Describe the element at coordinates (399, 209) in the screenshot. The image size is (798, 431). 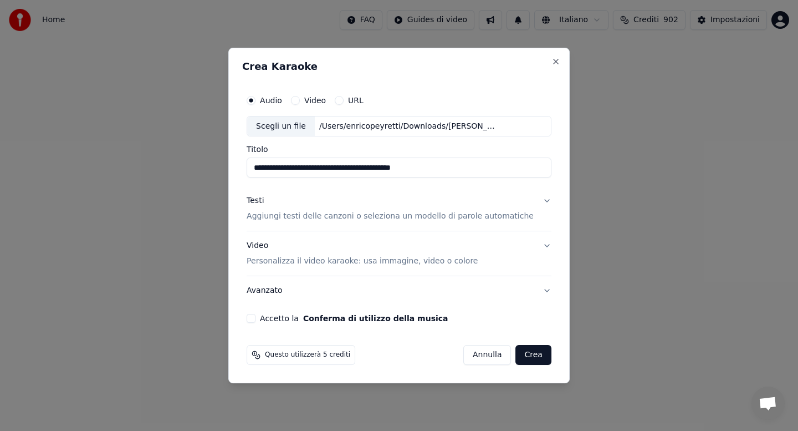
I see `button: TestiAggiungi testi delle canzoni o seleziona un modello di parole automatiche` at that location.